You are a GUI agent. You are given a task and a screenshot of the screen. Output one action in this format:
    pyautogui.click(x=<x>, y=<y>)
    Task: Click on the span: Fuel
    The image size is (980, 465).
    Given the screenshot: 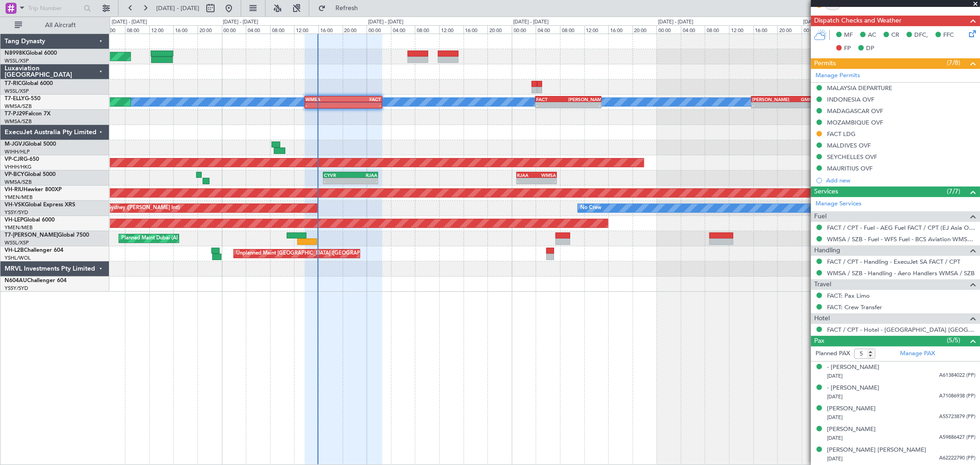 What is the action you would take?
    pyautogui.click(x=820, y=216)
    